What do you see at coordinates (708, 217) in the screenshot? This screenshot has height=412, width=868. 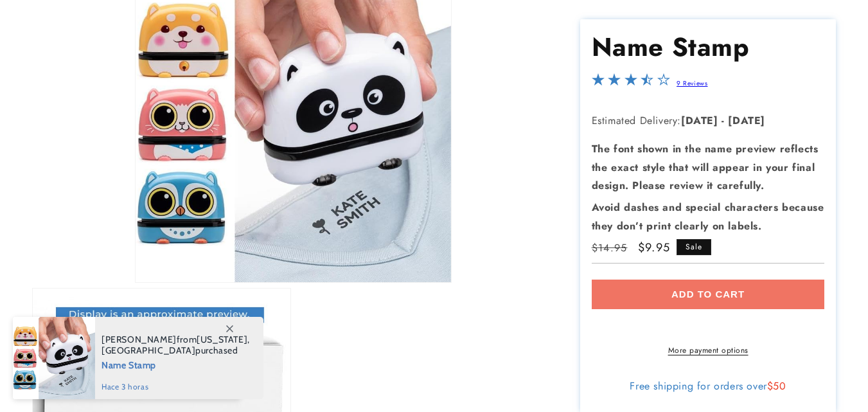 I see `strong: Avoid dashes and special characters because they don’t print clearly on labels.` at bounding box center [708, 217].